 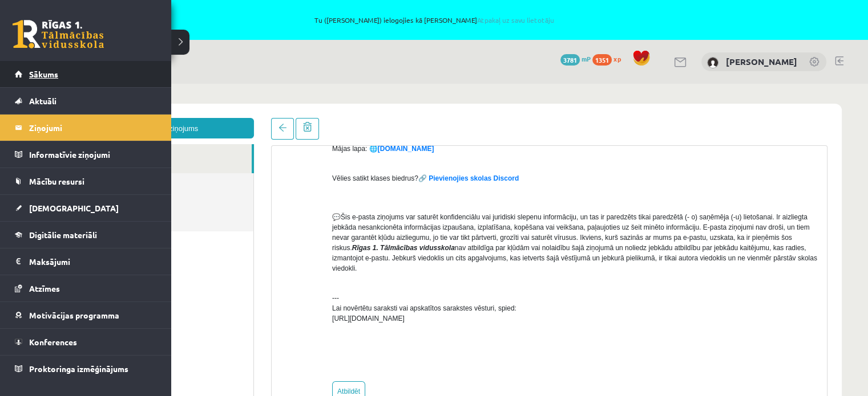 What do you see at coordinates (86, 369) in the screenshot?
I see `a: Proktoringa izmēģinājums` at bounding box center [86, 369].